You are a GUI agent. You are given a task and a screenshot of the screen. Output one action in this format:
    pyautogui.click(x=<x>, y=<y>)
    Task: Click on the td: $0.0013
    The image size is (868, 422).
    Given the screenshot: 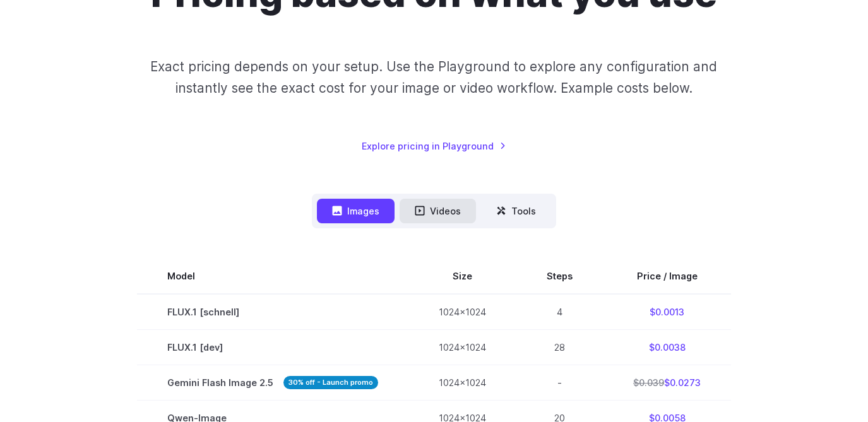 What is the action you would take?
    pyautogui.click(x=667, y=312)
    